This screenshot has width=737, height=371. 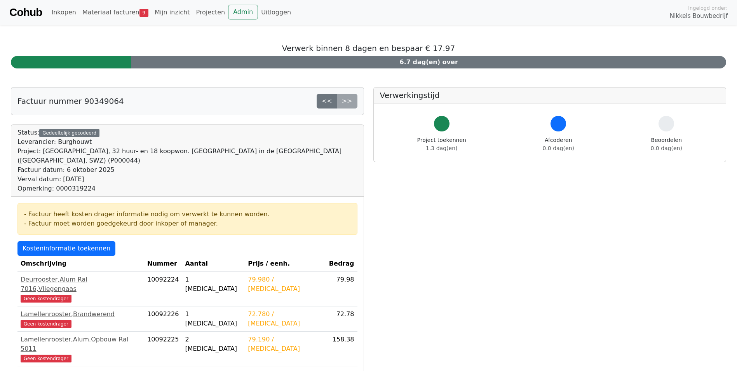 I want to click on span: 9, so click(x=144, y=13).